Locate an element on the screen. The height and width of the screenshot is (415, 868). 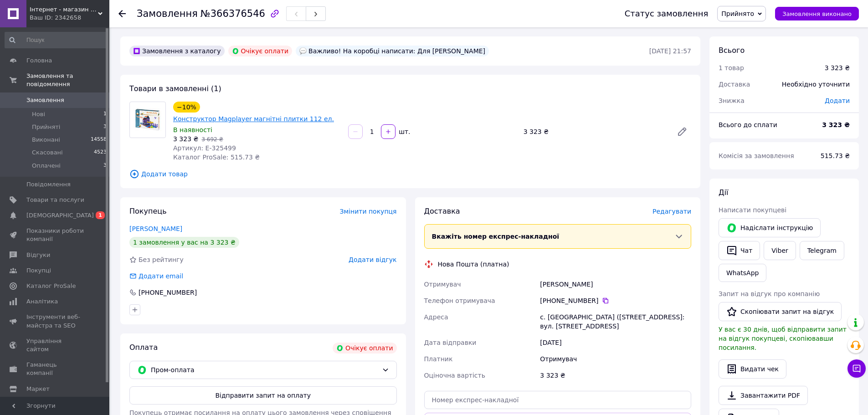
span: Прийнято is located at coordinates (738, 14).